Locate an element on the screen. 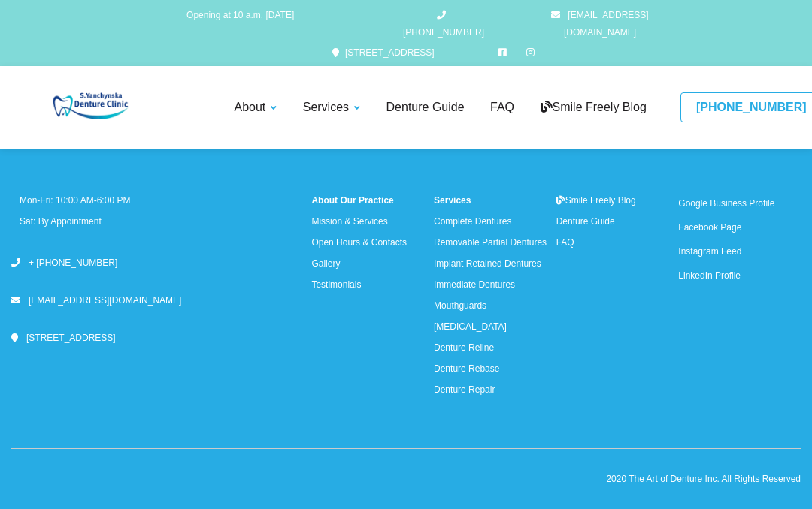 This screenshot has height=509, width=812. a: Testimonials is located at coordinates (336, 285).